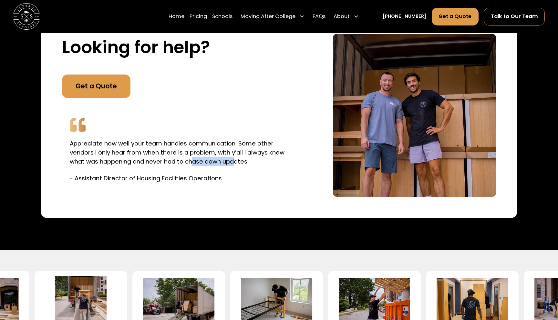 This screenshot has height=320, width=558. Describe the element at coordinates (184, 152) in the screenshot. I see `p: Appreciate how well your team handles communication. Some other vendors I only hear from when the...` at that location.